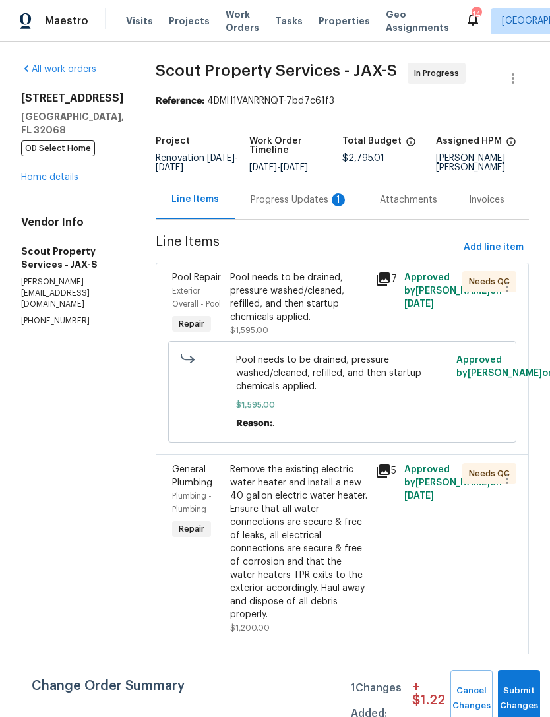 The height and width of the screenshot is (717, 550). Describe the element at coordinates (299, 297) in the screenshot. I see `div: Pool needs to be drained, pressure washed/cleaned, refilled, and then startup chemicals applied.` at that location.